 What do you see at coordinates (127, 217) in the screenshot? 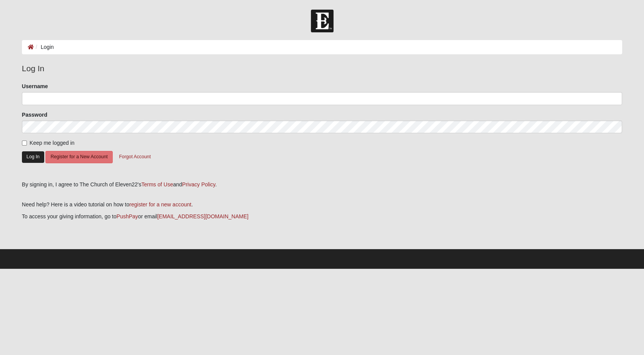
I see `a: PushPay` at bounding box center [127, 217].